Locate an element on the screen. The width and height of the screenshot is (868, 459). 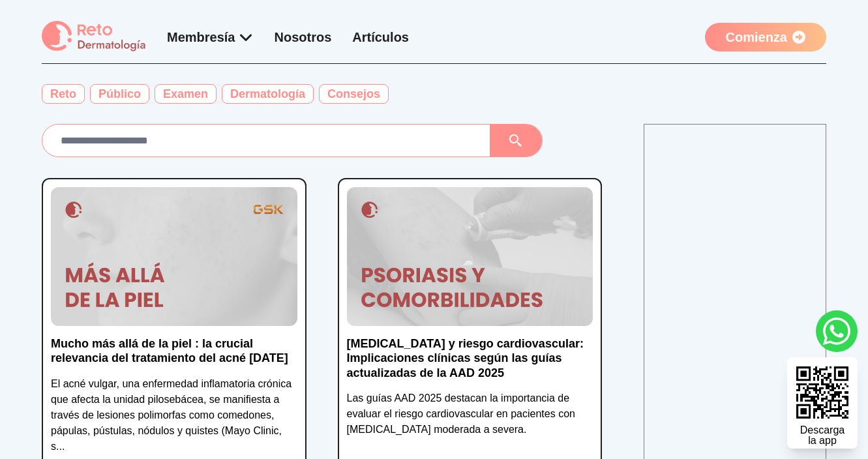
img: Mucho más allá de la piel : la crucial relevancia del tratamiento del acné hoy is located at coordinates (174, 256).